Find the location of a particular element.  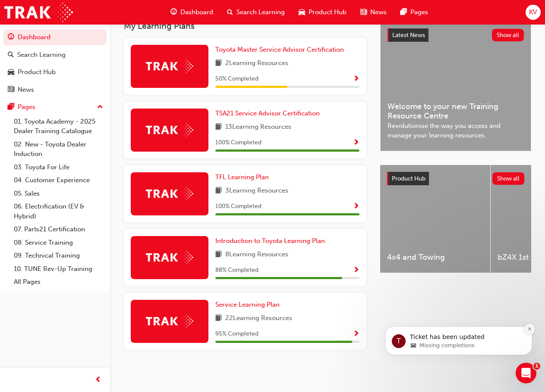

a: Toyota Master Service Advisor Certification is located at coordinates (281, 50).